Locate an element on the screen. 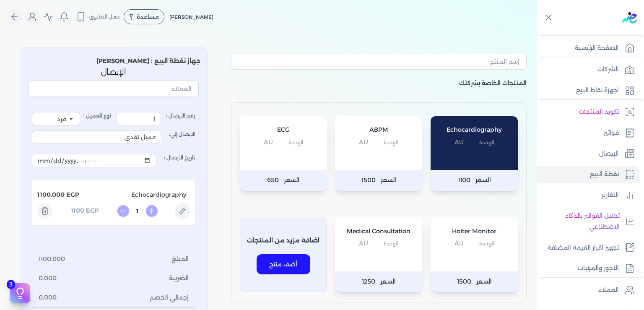 The image size is (644, 310). select: نوع العميل : is located at coordinates (56, 118).